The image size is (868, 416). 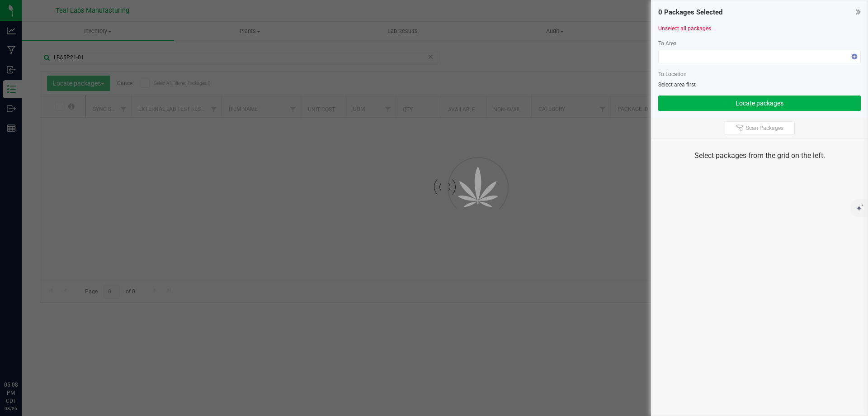 What do you see at coordinates (685, 28) in the screenshot?
I see `a: Unselect all packages` at bounding box center [685, 28].